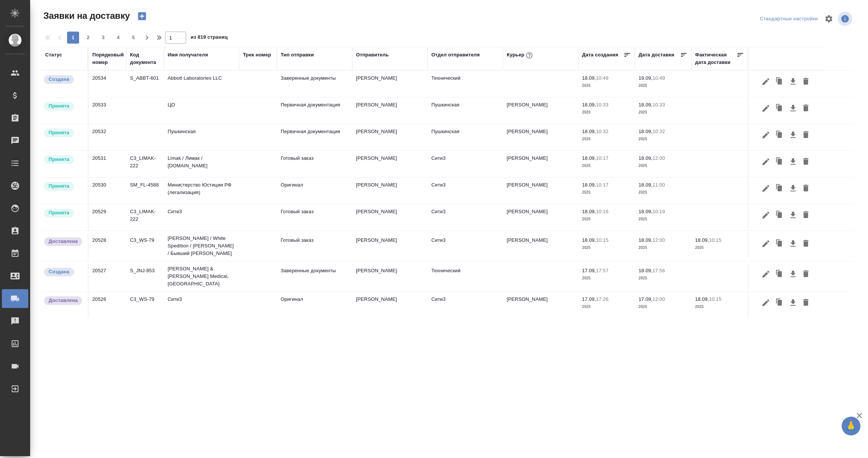  Describe the element at coordinates (86, 16) in the screenshot. I see `span: Заявки на доставку` at that location.